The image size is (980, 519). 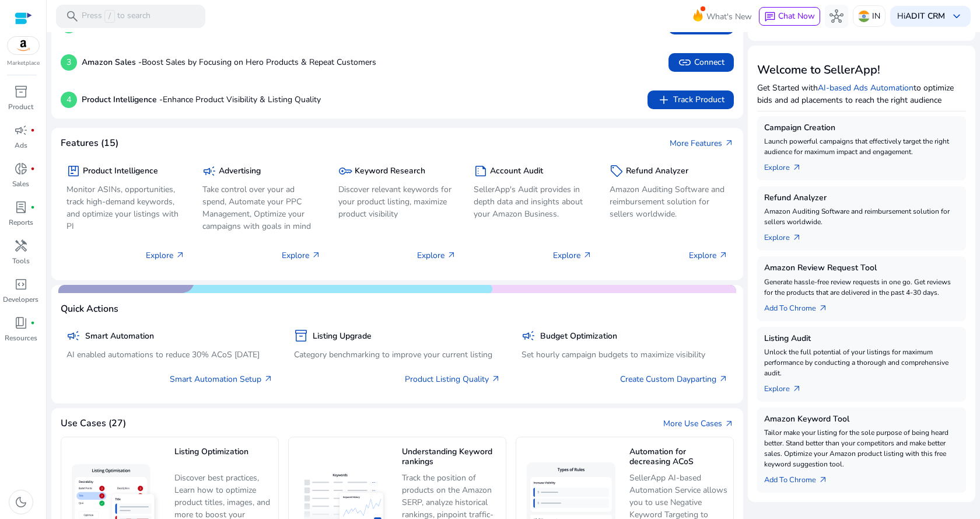 I want to click on h5: Listing Upgrade, so click(x=342, y=336).